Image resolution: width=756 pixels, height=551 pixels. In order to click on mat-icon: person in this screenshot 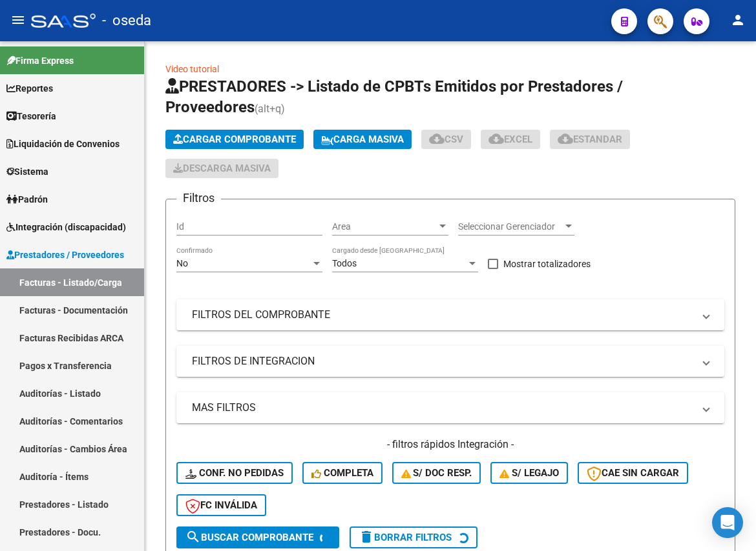, I will do `click(738, 20)`.